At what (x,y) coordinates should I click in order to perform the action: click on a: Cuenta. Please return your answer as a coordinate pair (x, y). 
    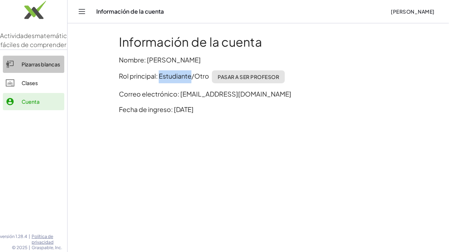
    Looking at the image, I should click on (33, 102).